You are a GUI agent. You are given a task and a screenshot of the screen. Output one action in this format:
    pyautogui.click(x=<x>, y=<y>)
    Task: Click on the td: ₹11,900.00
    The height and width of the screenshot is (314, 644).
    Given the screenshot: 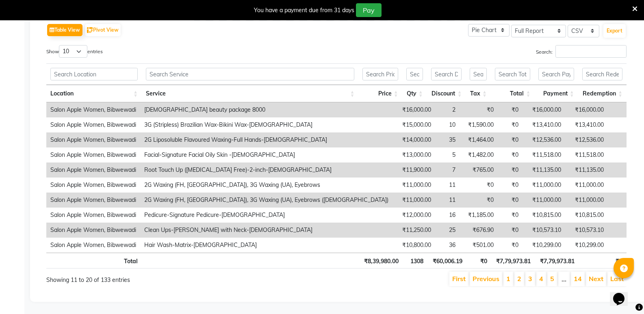 What is the action you would take?
    pyautogui.click(x=414, y=170)
    